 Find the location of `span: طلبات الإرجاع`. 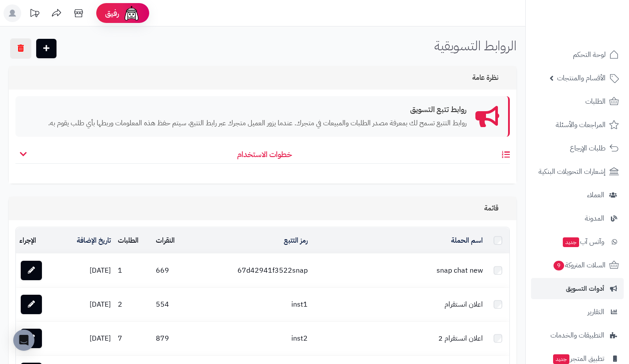

span: طلبات الإرجاع is located at coordinates (588, 148).